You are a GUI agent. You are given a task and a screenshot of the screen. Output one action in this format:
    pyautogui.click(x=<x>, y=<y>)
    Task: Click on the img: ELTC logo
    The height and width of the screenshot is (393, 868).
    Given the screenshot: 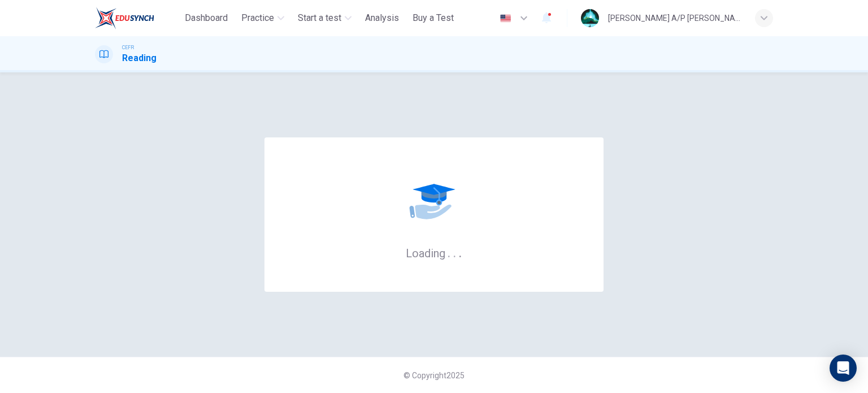 What is the action you would take?
    pyautogui.click(x=125, y=18)
    